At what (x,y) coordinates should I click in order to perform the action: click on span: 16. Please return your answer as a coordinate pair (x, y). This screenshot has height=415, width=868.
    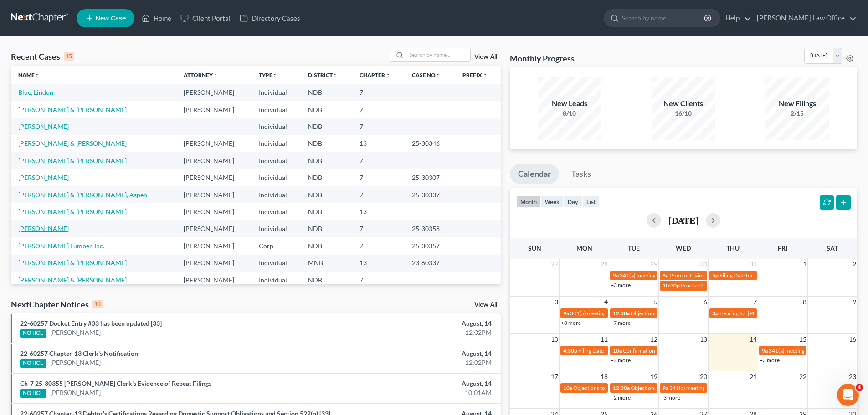
    Looking at the image, I should click on (852, 339).